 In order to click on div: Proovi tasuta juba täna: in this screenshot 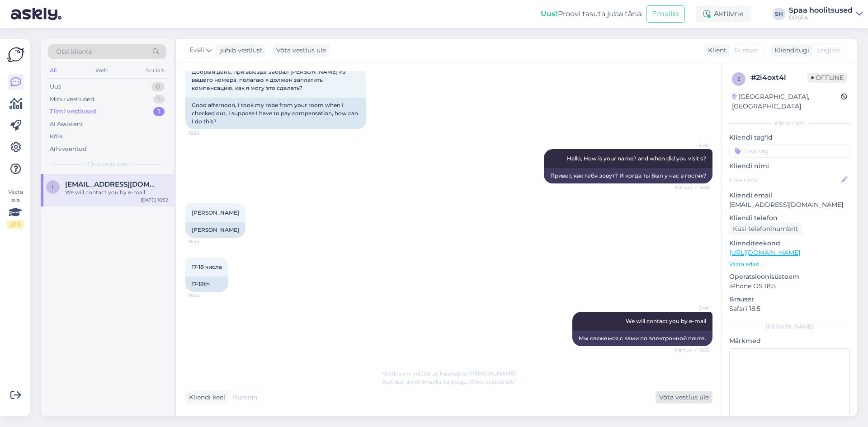, I will do `click(591, 14)`.